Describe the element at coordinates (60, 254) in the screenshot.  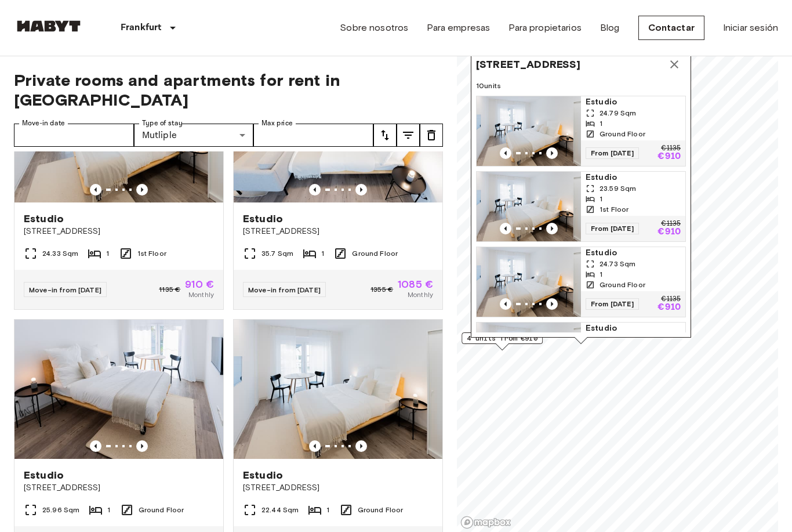
I see `span: 24.33 Sqm` at that location.